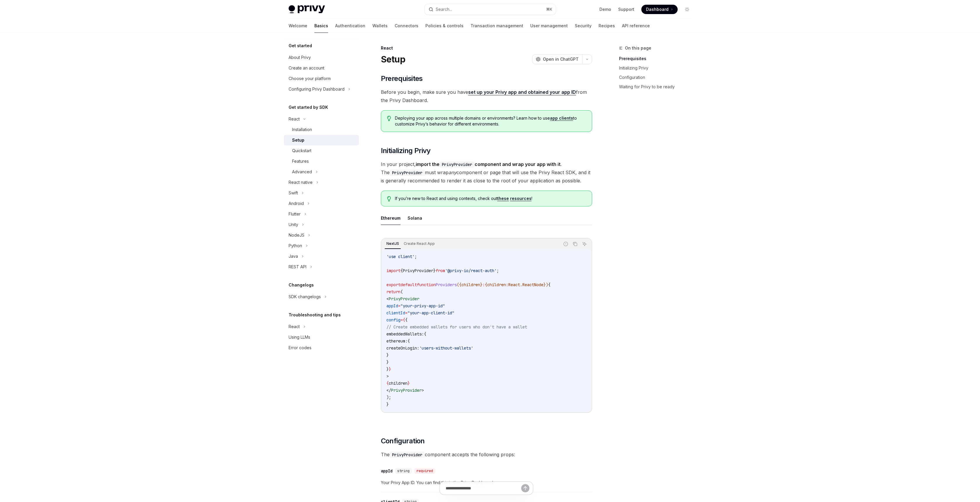  I want to click on h5: Get started, so click(301, 46).